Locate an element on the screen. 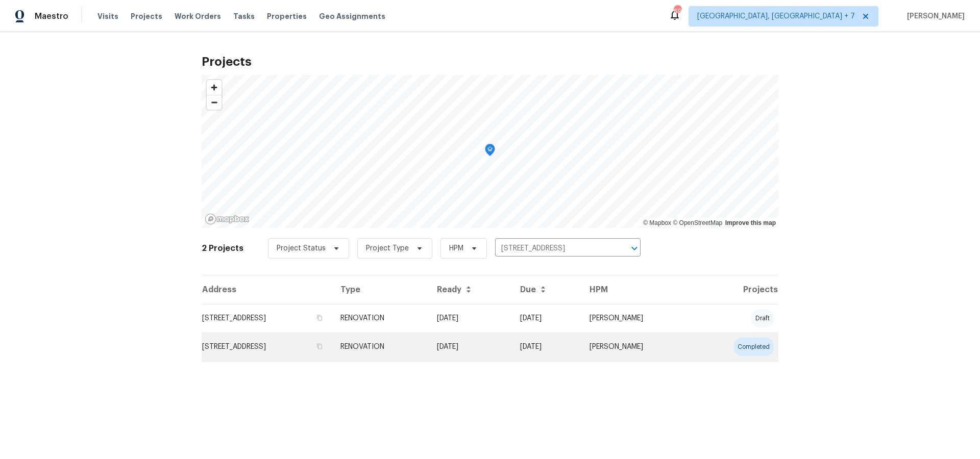 The height and width of the screenshot is (459, 980). th: HPM is located at coordinates (637, 290).